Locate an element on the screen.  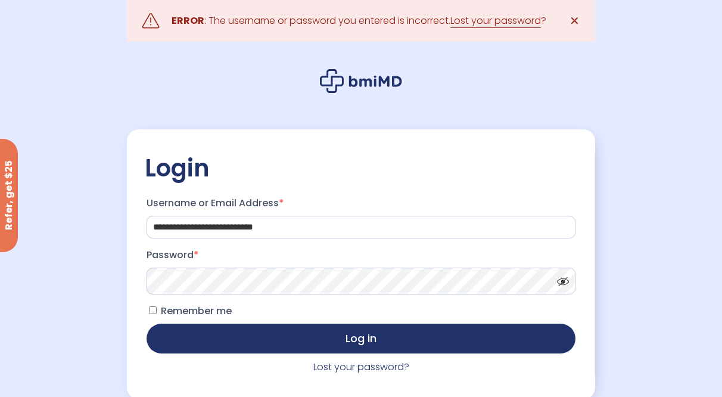
label: Username or Email Address is located at coordinates (361, 203).